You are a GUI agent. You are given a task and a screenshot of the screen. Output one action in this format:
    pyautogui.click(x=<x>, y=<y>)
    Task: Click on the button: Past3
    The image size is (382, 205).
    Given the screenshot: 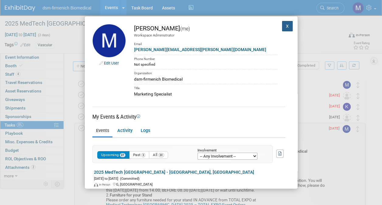 What is the action you would take?
    pyautogui.click(x=139, y=154)
    